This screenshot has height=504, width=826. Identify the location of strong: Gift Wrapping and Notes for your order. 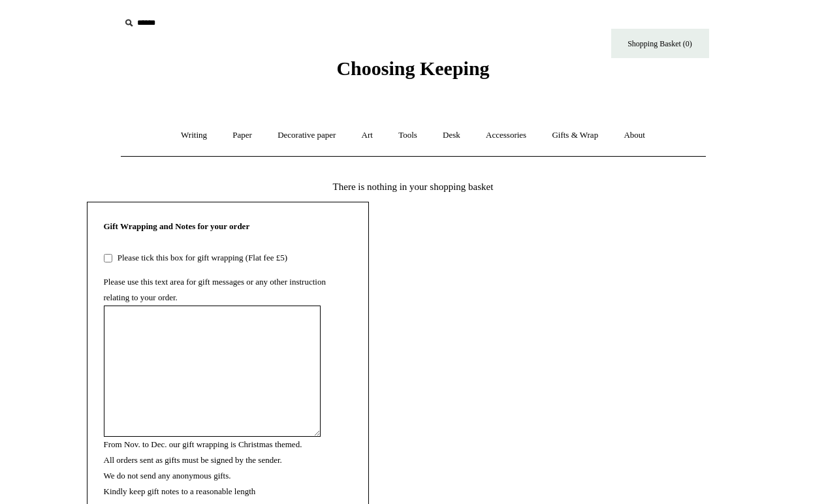
(177, 226).